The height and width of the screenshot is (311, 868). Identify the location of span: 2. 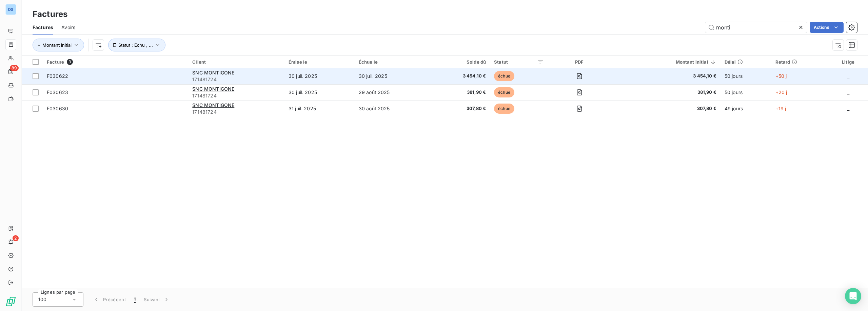
(15, 239).